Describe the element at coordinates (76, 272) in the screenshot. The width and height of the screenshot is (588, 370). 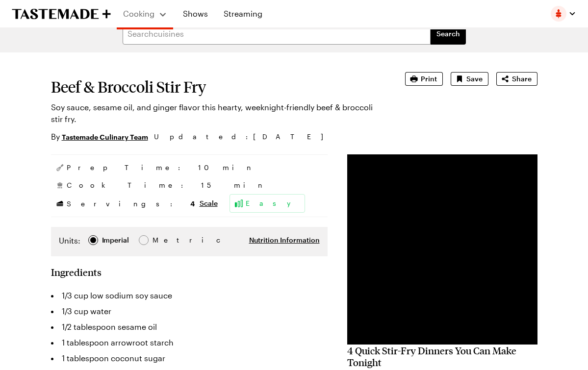
I see `h2: Ingredients` at that location.